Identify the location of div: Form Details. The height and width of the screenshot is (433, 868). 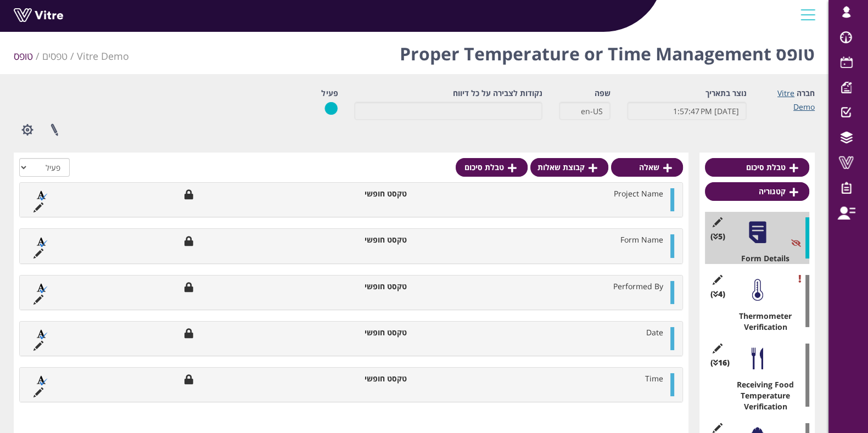
(761, 258).